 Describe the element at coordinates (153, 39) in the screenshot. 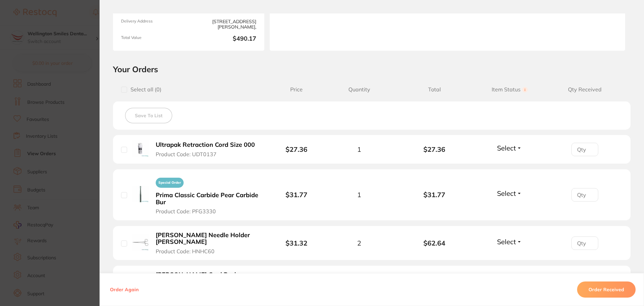

I see `span: Total Value` at that location.